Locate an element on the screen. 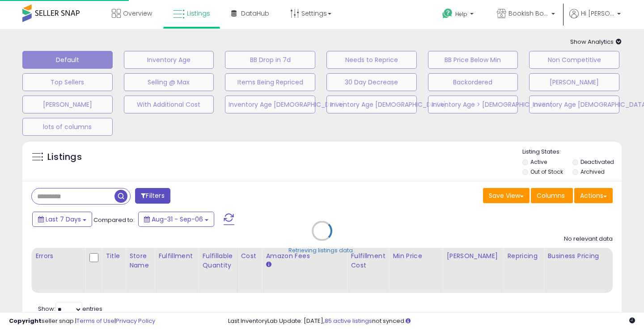 This screenshot has height=330, width=644. span: Bookish Bounty is located at coordinates (529, 14).